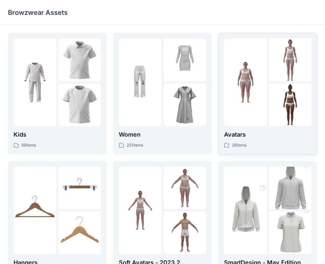  I want to click on p: 59 items, so click(29, 145).